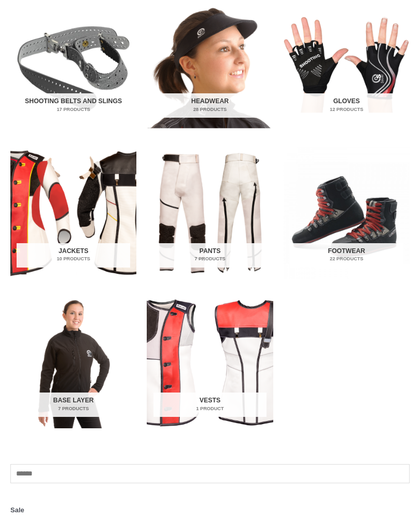  What do you see at coordinates (346, 105) in the screenshot?
I see `h2: Gloves` at bounding box center [346, 105].